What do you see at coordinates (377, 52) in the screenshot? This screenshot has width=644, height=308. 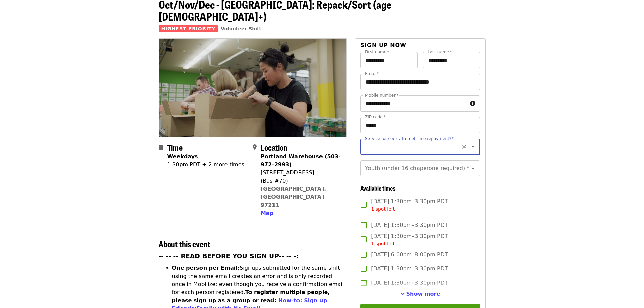 I see `label: First name` at bounding box center [377, 52].